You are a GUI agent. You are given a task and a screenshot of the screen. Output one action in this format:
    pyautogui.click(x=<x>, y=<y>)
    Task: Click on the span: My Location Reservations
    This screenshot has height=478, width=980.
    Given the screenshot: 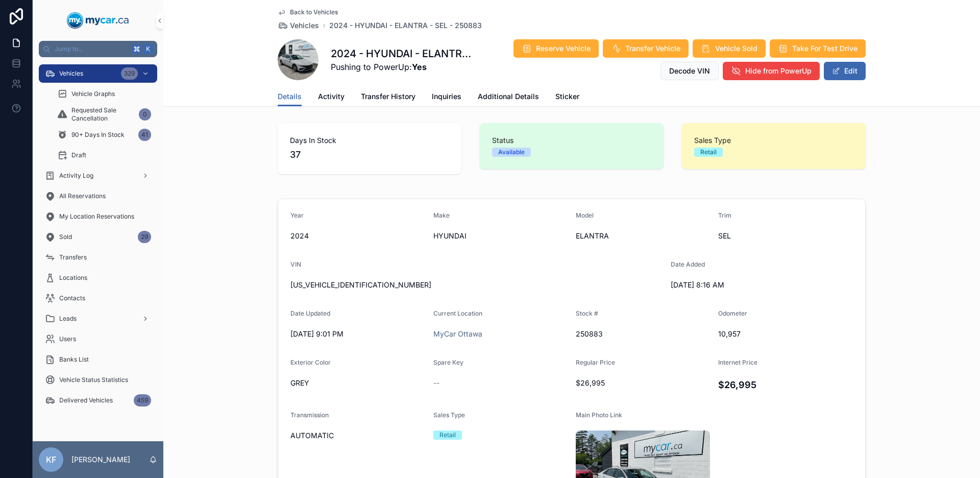 What is the action you would take?
    pyautogui.click(x=97, y=216)
    